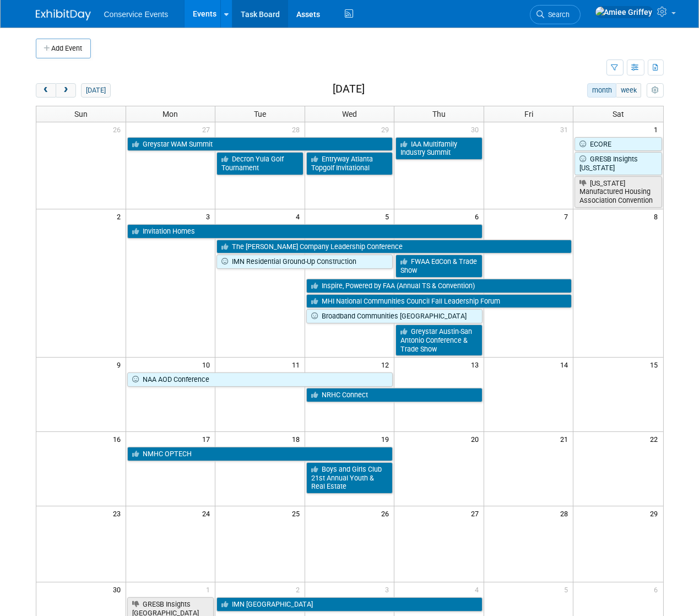 The image size is (699, 616). What do you see at coordinates (395, 395) in the screenshot?
I see `a: NRHC Connect` at bounding box center [395, 395].